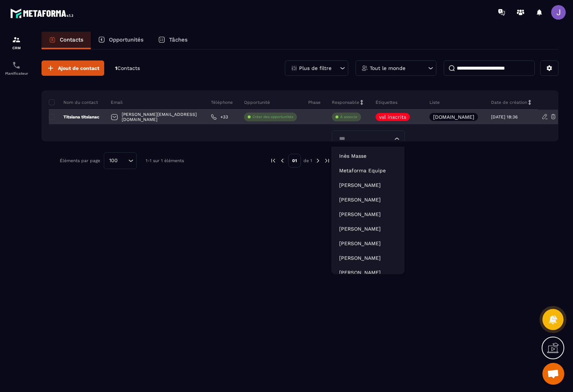 This screenshot has width=573, height=392. I want to click on p: Titsiana titsianac, so click(74, 117).